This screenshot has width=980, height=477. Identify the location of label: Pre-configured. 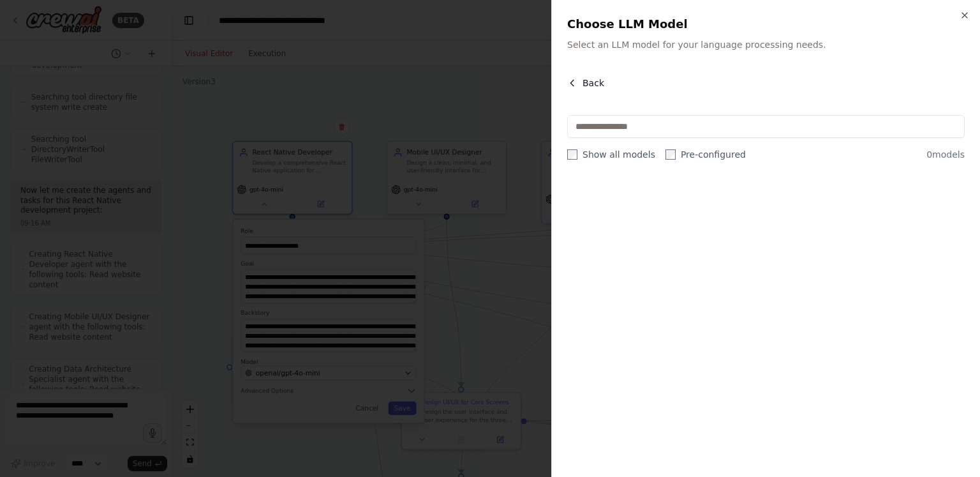
(706, 154).